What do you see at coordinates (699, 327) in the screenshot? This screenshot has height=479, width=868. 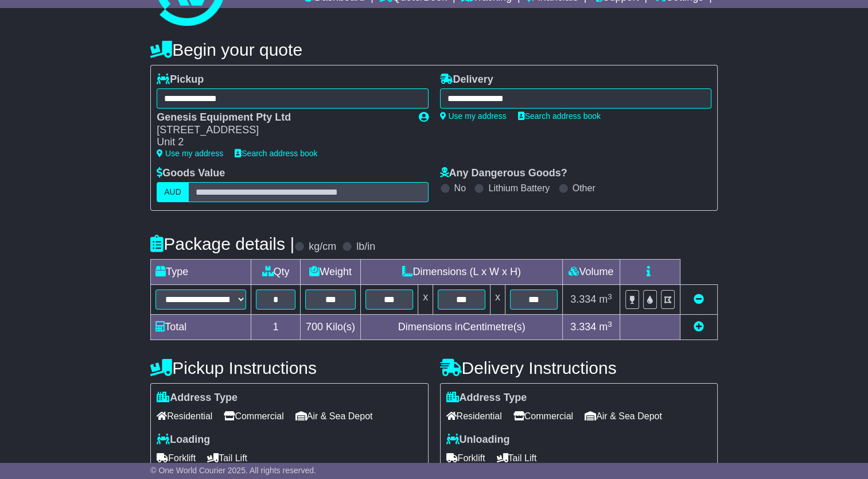 I see `a: Add new item` at bounding box center [699, 327].